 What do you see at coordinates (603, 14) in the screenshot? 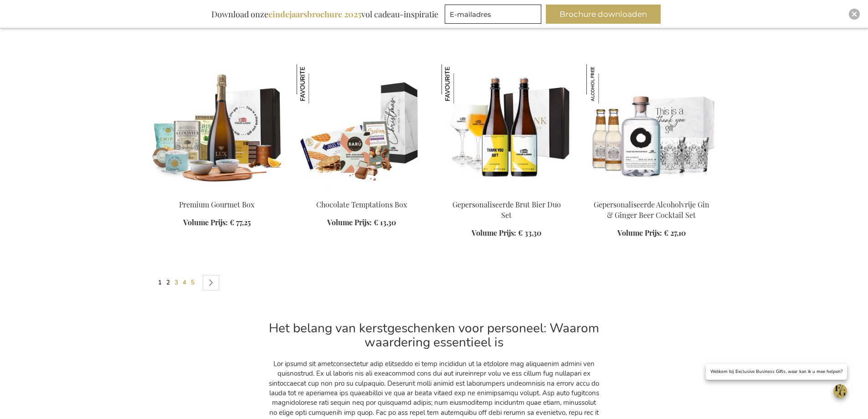
I see `button: Brochure downloaden` at bounding box center [603, 14].